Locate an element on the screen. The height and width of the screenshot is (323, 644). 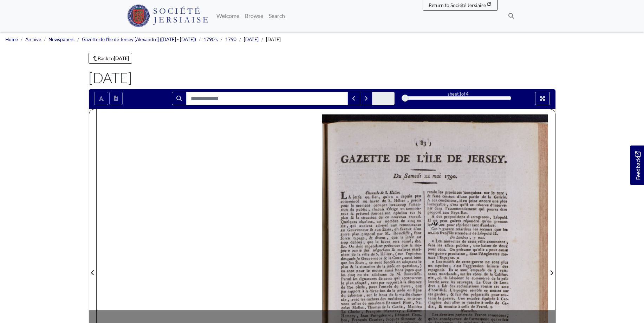
input: Search for is located at coordinates (268, 98).